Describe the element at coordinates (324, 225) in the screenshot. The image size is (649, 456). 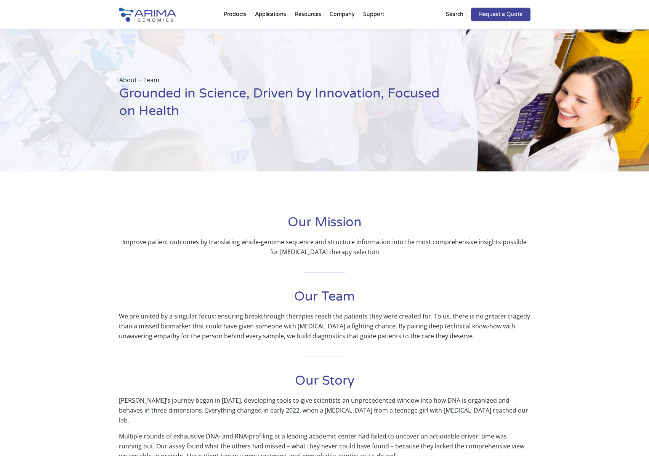
I see `h1: Our Mission` at that location.